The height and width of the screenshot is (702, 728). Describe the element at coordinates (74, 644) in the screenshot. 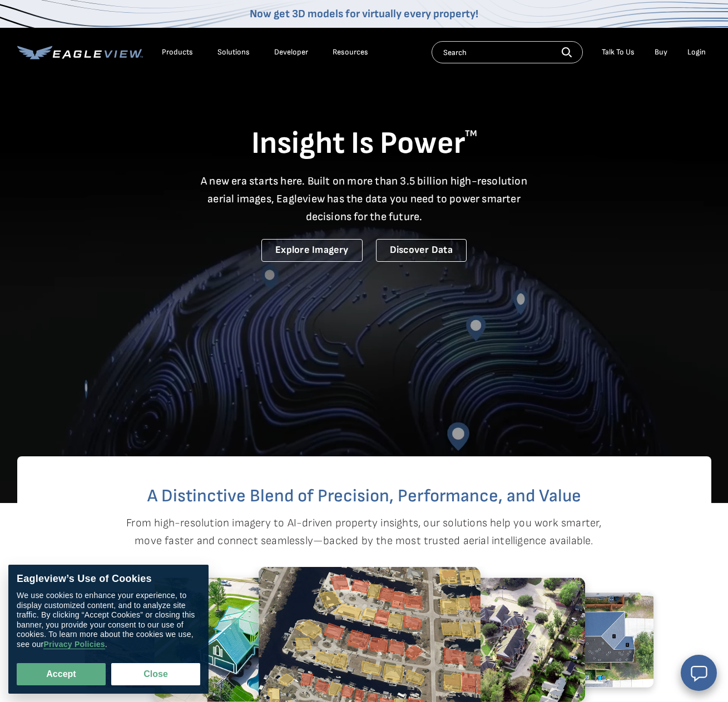

I see `a: Privacy Policies` at that location.